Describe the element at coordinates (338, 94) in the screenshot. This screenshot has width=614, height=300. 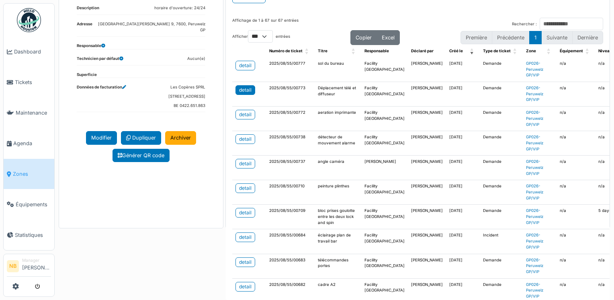
I see `td: Déplacement télé et diffuseur` at that location.